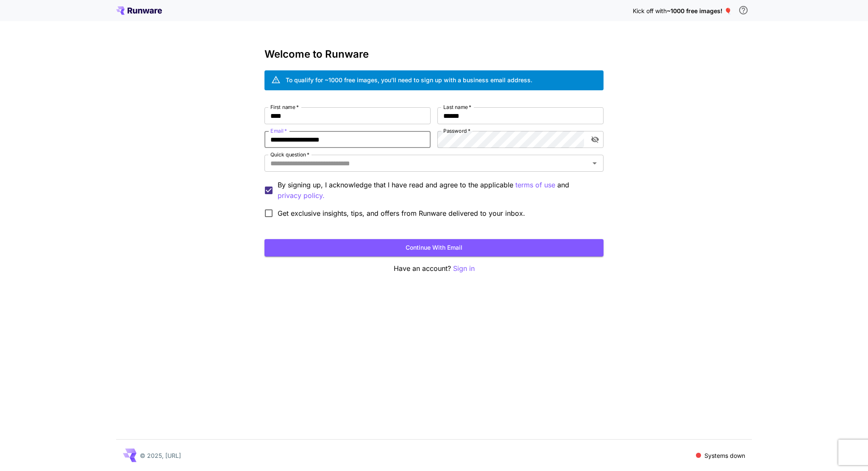 The height and width of the screenshot is (471, 868). Describe the element at coordinates (436, 190) in the screenshot. I see `p: By signing up, I acknowledge that I have read and agree to the applicable and` at that location.